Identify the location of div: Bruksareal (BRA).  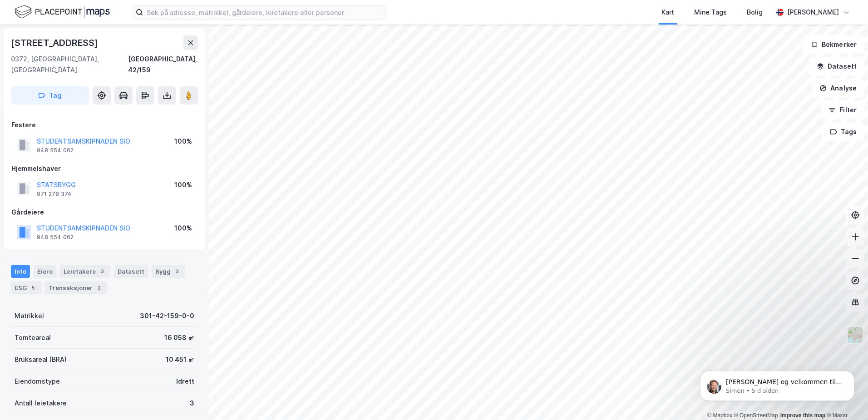
(40, 360).